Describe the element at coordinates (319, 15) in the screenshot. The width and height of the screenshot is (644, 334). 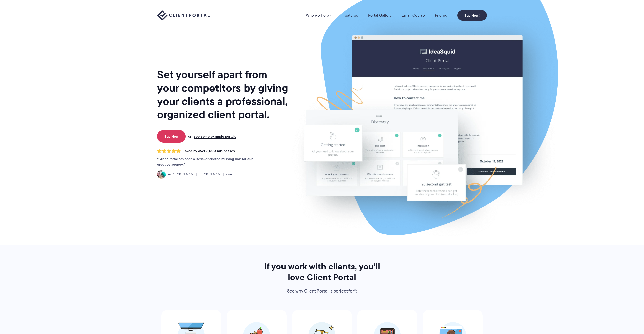
I see `a: Who we help` at that location.